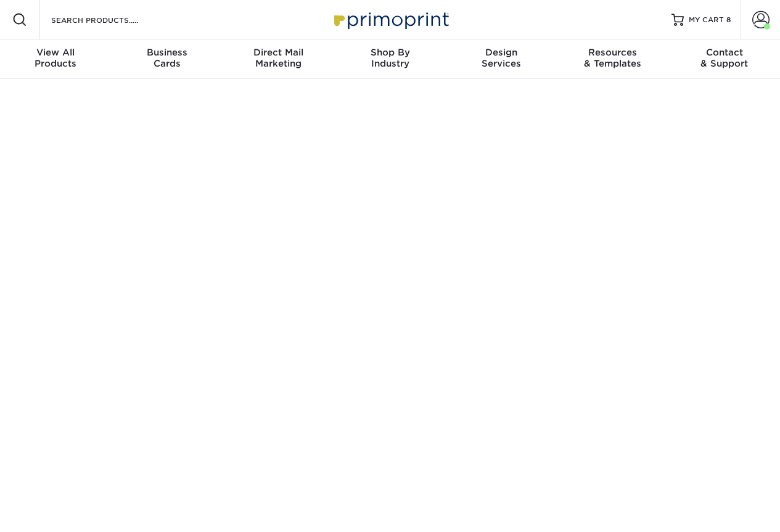  Describe the element at coordinates (613, 58) in the screenshot. I see `div: & Templates` at that location.